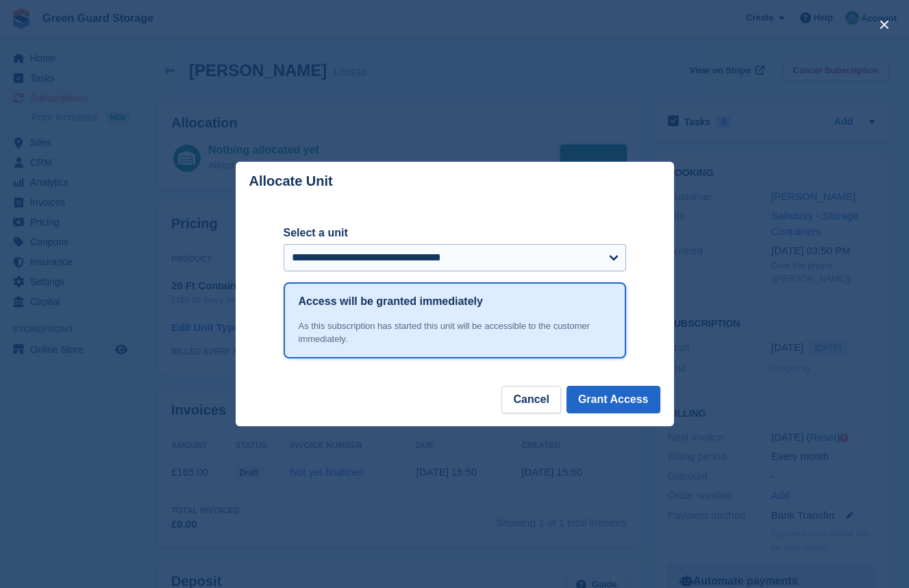 This screenshot has height=588, width=909. What do you see at coordinates (390, 301) in the screenshot?
I see `h1: Access will be granted immediately` at bounding box center [390, 301].